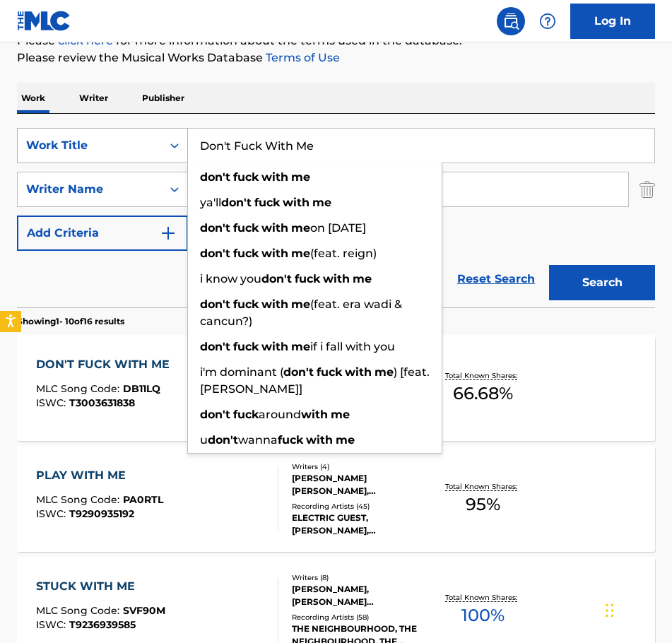 Image resolution: width=672 pixels, height=643 pixels. I want to click on img: Delete Criterion, so click(647, 190).